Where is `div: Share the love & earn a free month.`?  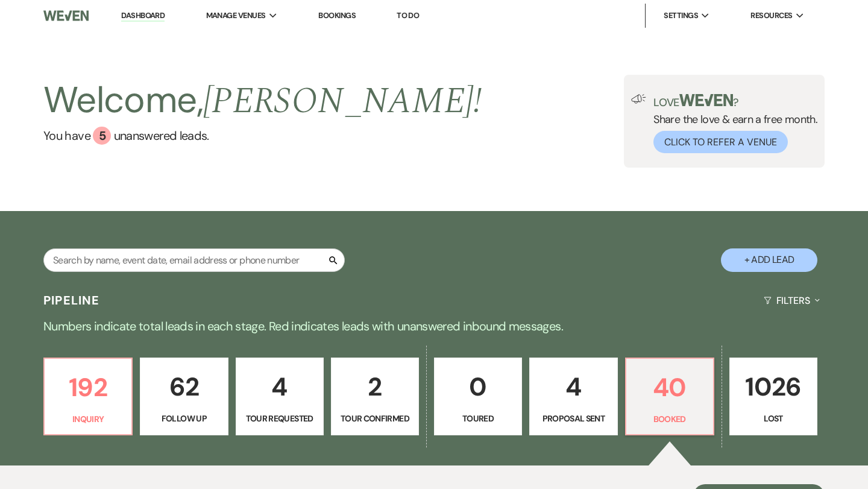 div: Share the love & earn a free month. is located at coordinates (732, 124).